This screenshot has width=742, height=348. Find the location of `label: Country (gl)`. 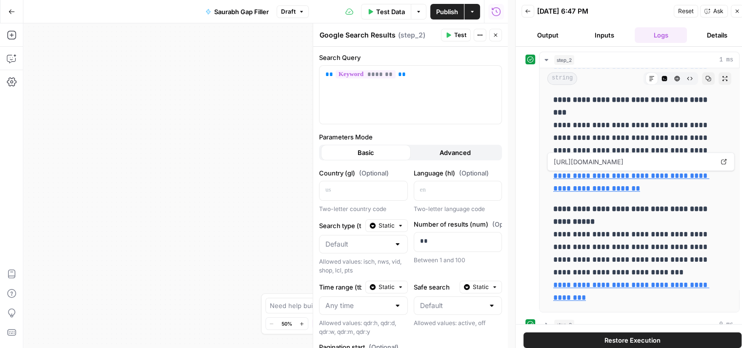

label: Country (gl) is located at coordinates (364, 173).